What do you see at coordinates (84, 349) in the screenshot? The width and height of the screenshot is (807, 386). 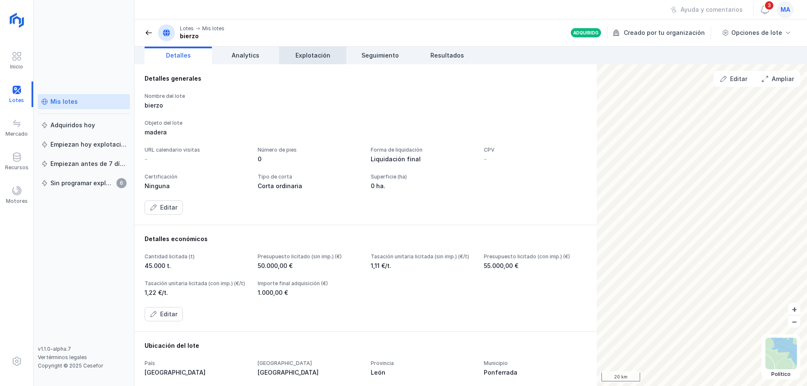 I see `div: v1.1.0-alpha.7` at bounding box center [84, 349].